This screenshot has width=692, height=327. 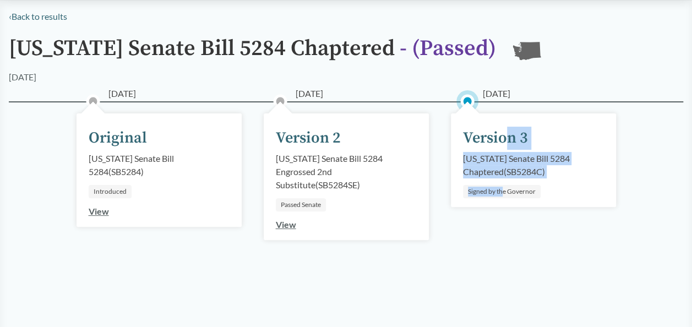 I want to click on div: Original, so click(x=118, y=138).